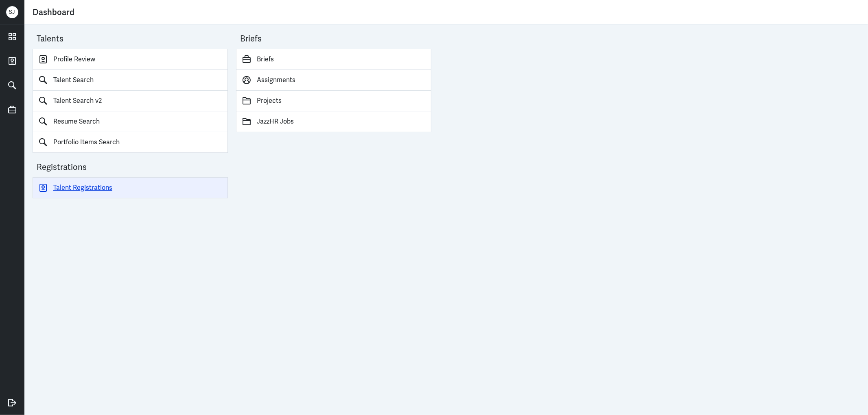  What do you see at coordinates (130, 142) in the screenshot?
I see `a: Portfolio Items Search` at bounding box center [130, 142].